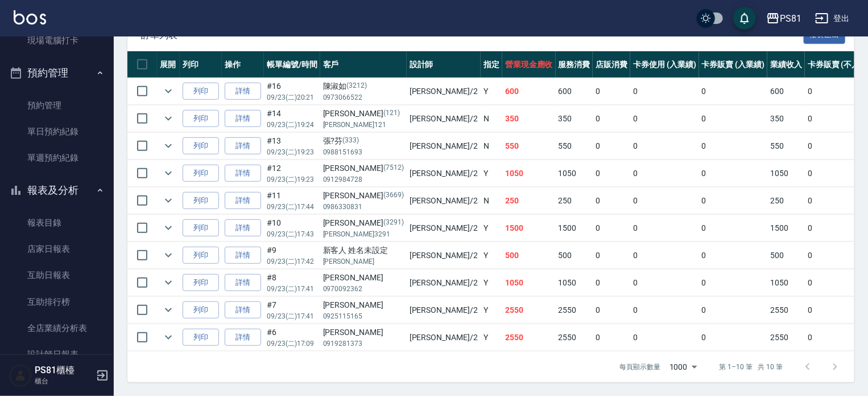  What do you see at coordinates (292, 119) in the screenshot?
I see `td: #14` at bounding box center [292, 119].